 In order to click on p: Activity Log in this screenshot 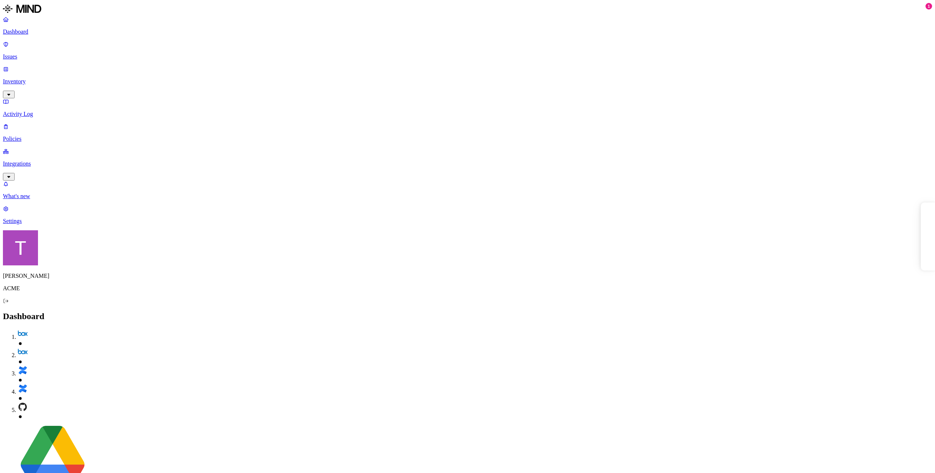, I will do `click(468, 114)`.